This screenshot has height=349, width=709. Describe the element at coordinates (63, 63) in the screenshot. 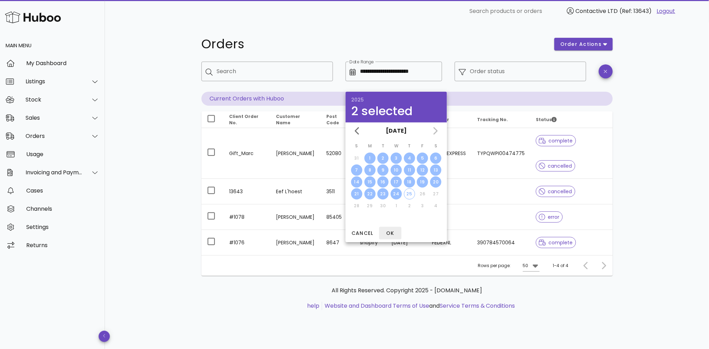

I see `div: My Dashboard` at that location.